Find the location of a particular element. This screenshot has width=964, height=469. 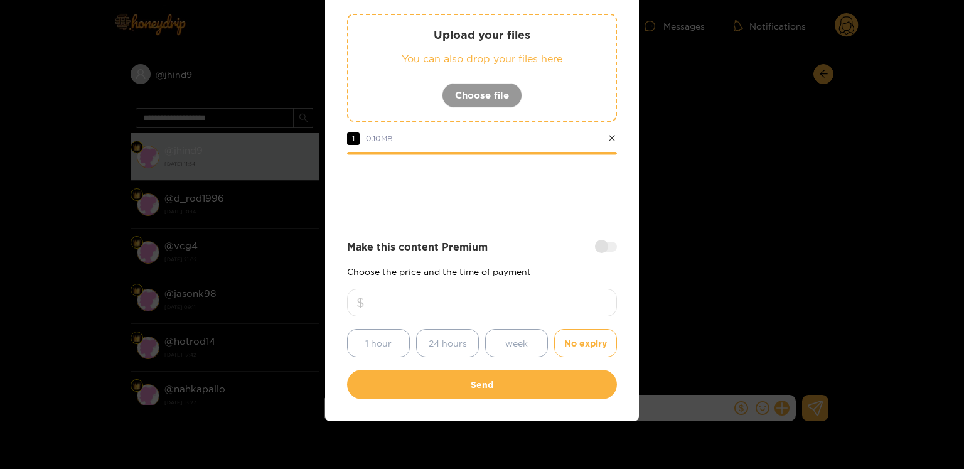

button: Send is located at coordinates (482, 384).